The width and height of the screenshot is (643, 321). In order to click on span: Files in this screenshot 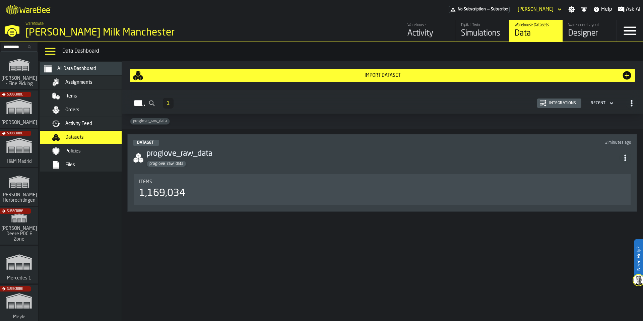, I will do `click(70, 165)`.